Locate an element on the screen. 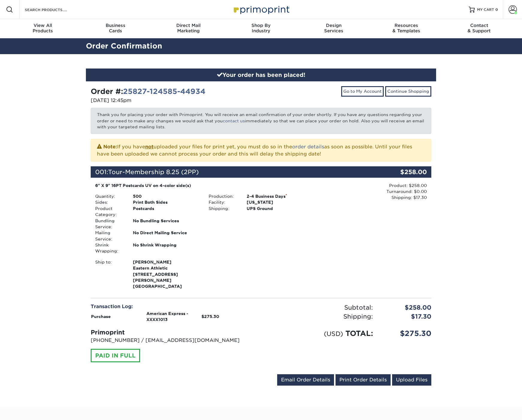 The height and width of the screenshot is (420, 522). div: PAID IN FULL is located at coordinates (115, 356).